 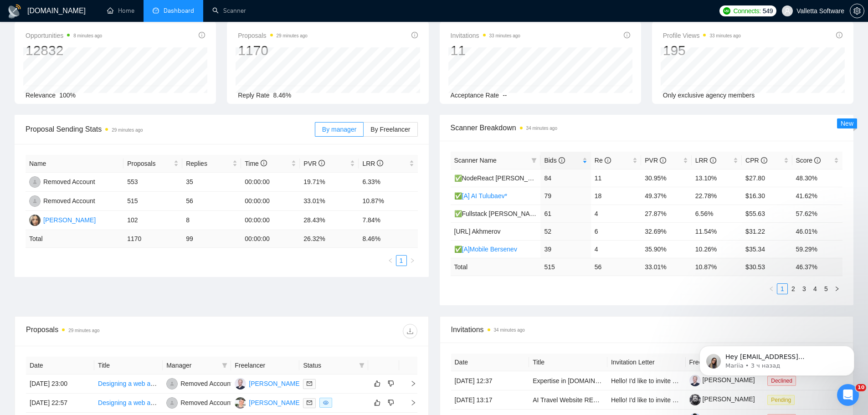 What do you see at coordinates (766, 196) in the screenshot?
I see `td: $16.30` at bounding box center [766, 196].